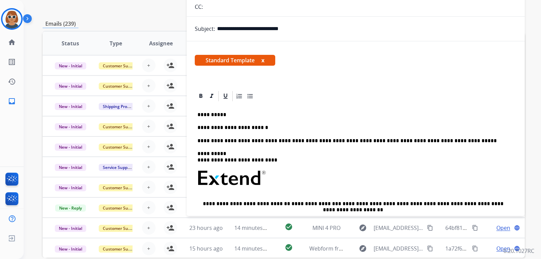  I want to click on p: Emails (239), so click(61, 24).